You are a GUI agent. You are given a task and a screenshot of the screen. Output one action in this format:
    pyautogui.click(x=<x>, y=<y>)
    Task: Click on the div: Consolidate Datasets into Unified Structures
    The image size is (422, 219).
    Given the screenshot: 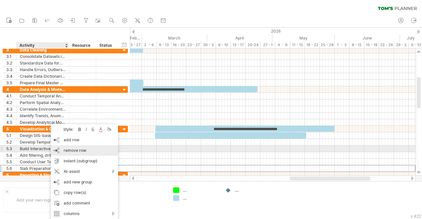 What is the action you would take?
    pyautogui.click(x=43, y=56)
    